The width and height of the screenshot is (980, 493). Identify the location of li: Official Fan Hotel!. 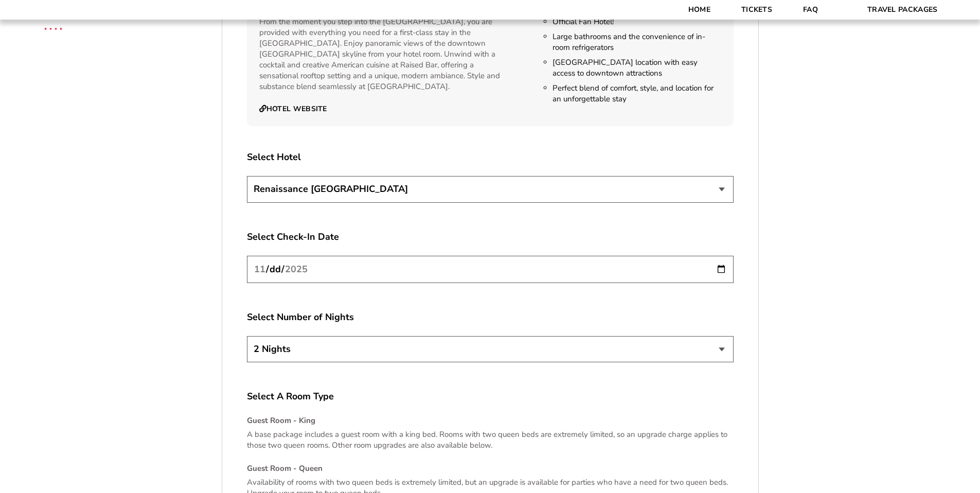
(636, 21).